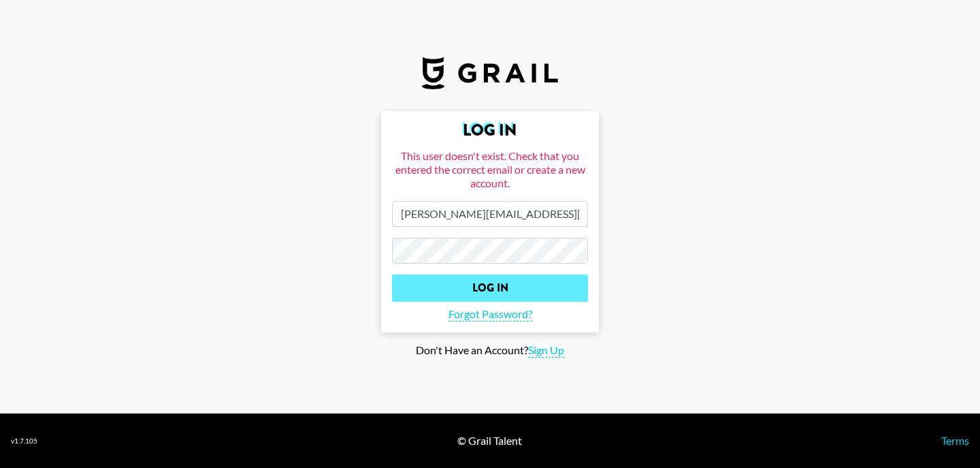 The width and height of the screenshot is (980, 468). Describe the element at coordinates (490, 350) in the screenshot. I see `div: Don't Have an Account?` at that location.